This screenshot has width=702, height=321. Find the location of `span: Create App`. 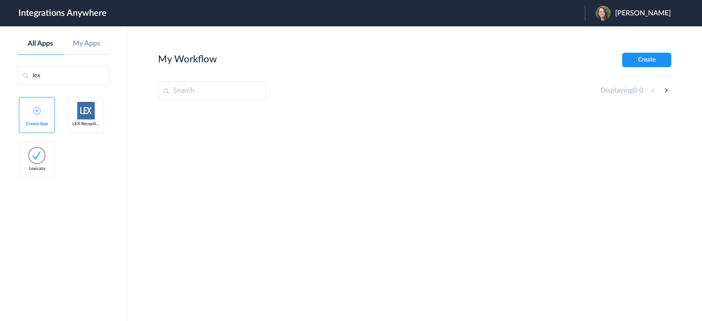

span: Create App is located at coordinates (37, 124).